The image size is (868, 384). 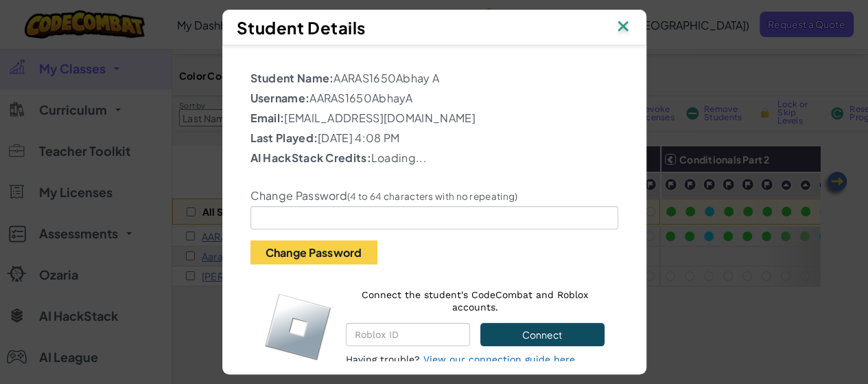 What do you see at coordinates (301, 27) in the screenshot?
I see `span: Student Details` at bounding box center [301, 27].